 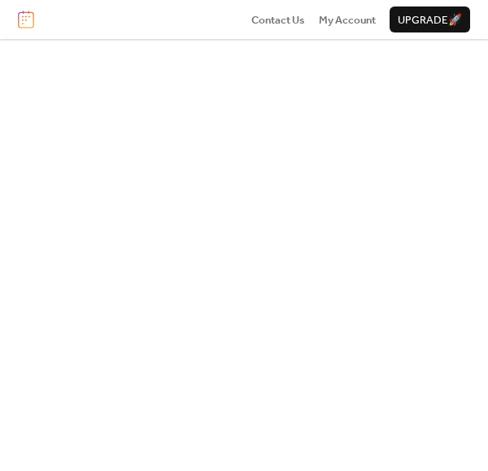 What do you see at coordinates (347, 20) in the screenshot?
I see `a: My Account` at bounding box center [347, 20].